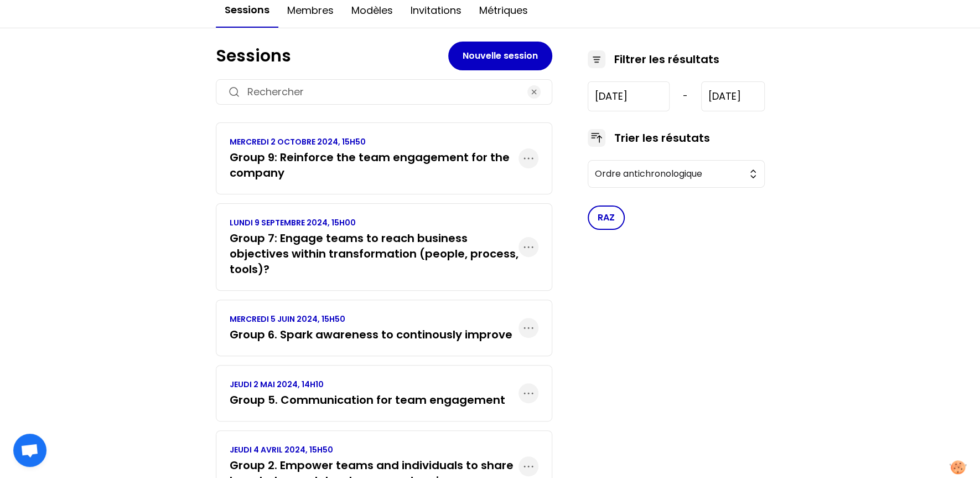 This screenshot has height=478, width=980. What do you see at coordinates (367, 399) in the screenshot?
I see `h3: Group 5. Communication for team engagement` at bounding box center [367, 399].